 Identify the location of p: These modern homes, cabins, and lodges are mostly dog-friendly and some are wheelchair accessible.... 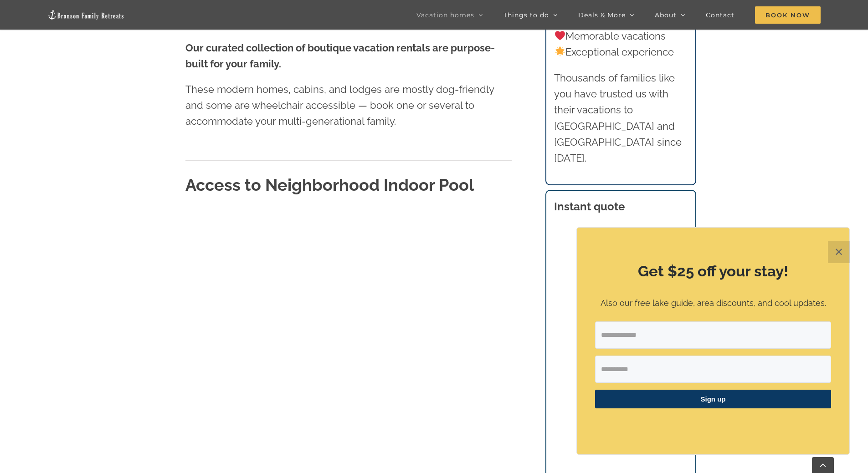
(349, 105).